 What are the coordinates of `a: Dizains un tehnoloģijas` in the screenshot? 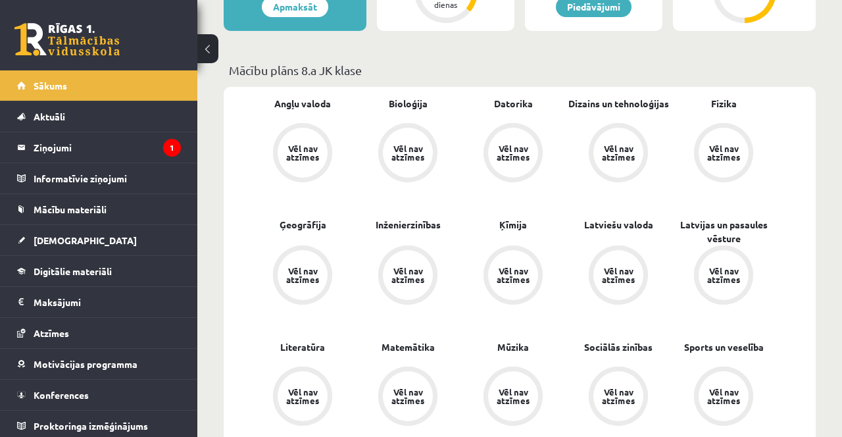 It's located at (618, 103).